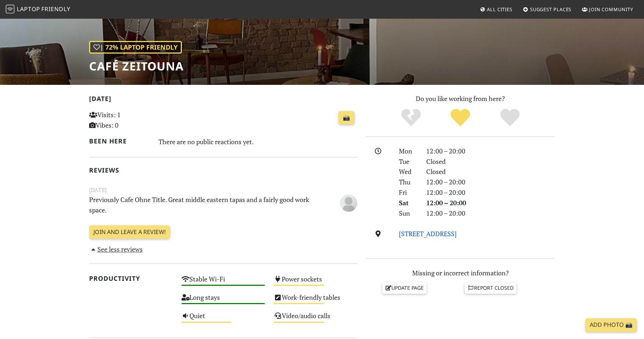 The image size is (644, 339). Describe the element at coordinates (408, 193) in the screenshot. I see `div: Fri` at that location.